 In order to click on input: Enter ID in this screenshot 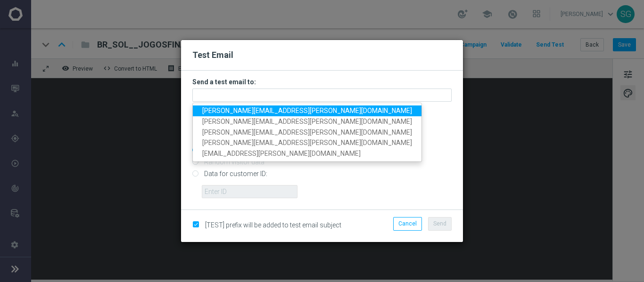, I will do `click(249, 192)`.